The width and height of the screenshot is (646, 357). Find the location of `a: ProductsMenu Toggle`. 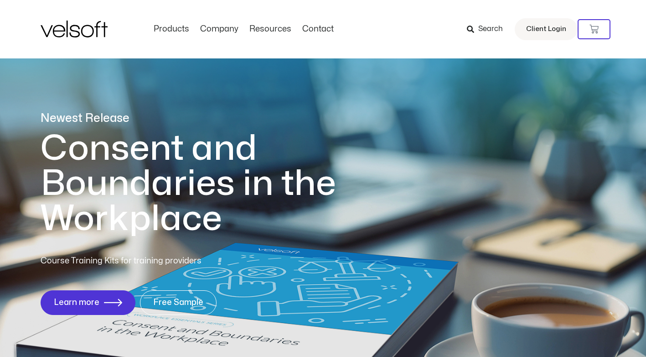

a: ProductsMenu Toggle is located at coordinates (171, 29).